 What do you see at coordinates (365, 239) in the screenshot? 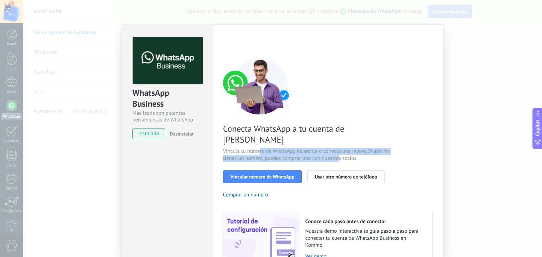
I see `span: Nuestra demo interactiva te guía paso a paso para conectar tu cuenta de WhatsApp Business en Kommo.` at bounding box center [365, 239].